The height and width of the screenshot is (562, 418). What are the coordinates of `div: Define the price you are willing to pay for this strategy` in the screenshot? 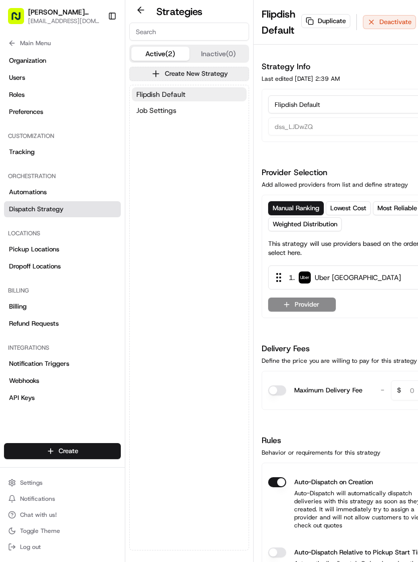 It's located at (339, 361).